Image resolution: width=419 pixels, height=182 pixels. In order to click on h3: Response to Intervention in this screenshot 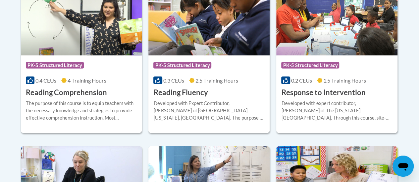, I will do `click(323, 93)`.